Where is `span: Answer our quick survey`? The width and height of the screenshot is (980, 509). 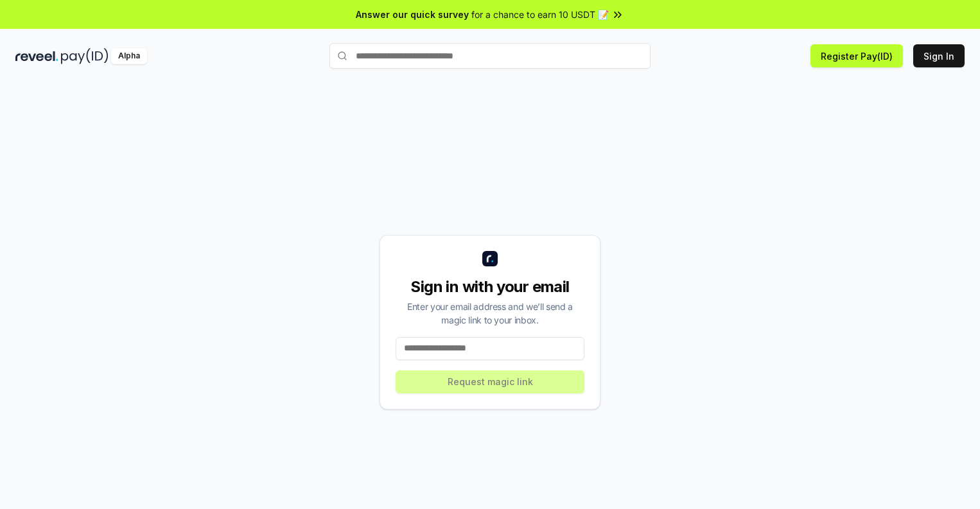
span: Answer our quick survey is located at coordinates (412, 14).